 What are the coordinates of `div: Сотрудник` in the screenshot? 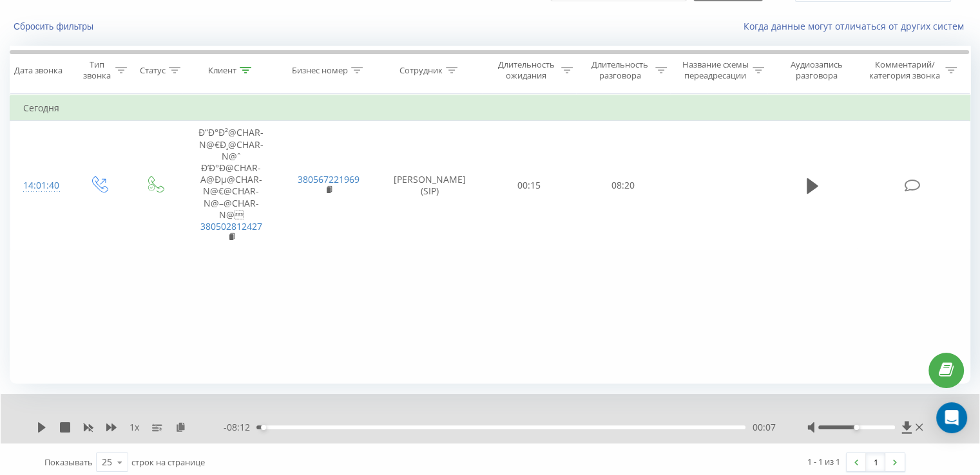 It's located at (421, 70).